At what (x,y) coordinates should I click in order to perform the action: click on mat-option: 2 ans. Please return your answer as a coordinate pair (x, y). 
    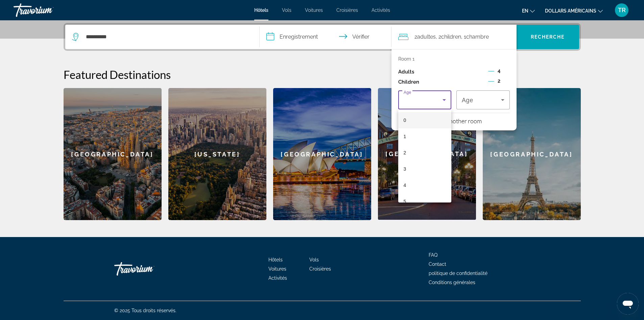
    Looking at the image, I should click on (425, 153).